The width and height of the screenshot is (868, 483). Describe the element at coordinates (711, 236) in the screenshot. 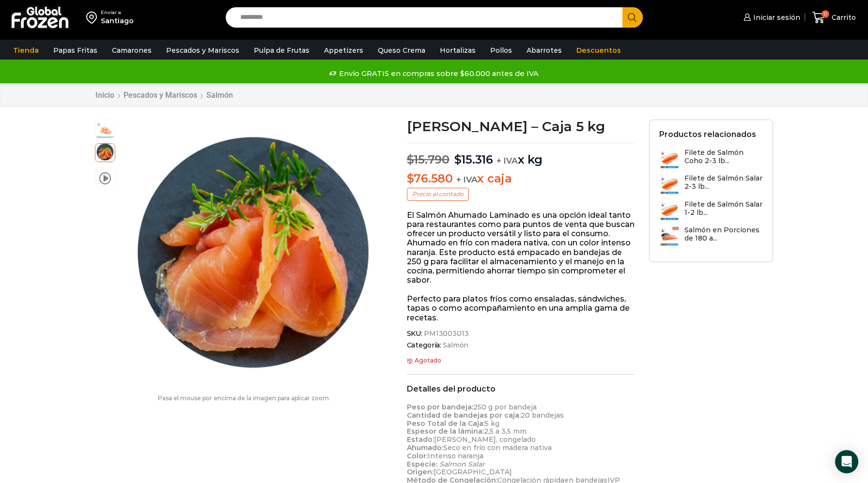

I see `a: Salmón en Porciones de 180 a...` at that location.